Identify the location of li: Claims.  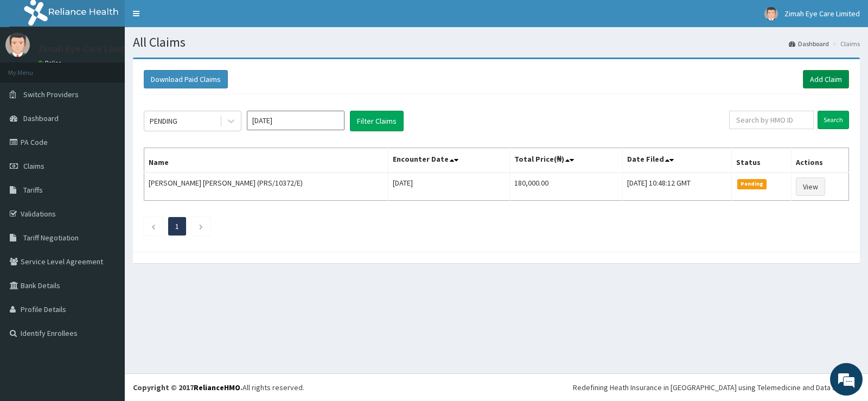
(845, 44).